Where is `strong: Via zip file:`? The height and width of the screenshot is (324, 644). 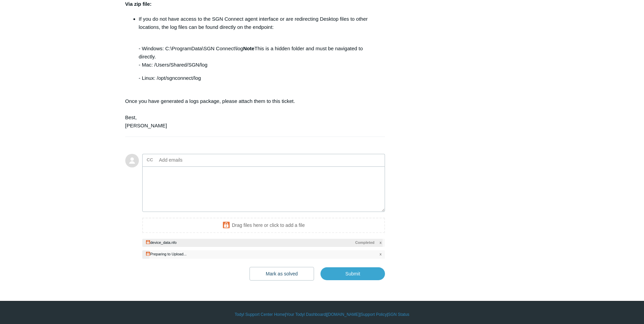 strong: Via zip file: is located at coordinates (139, 4).